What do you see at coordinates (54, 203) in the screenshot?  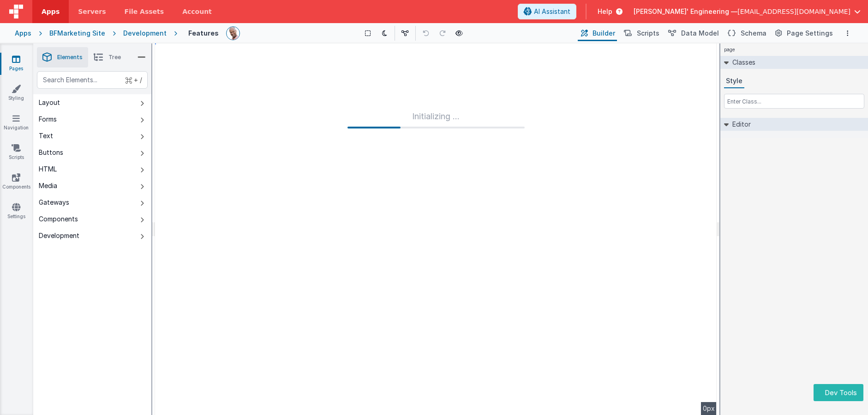 I see `div: Gateways` at bounding box center [54, 203].